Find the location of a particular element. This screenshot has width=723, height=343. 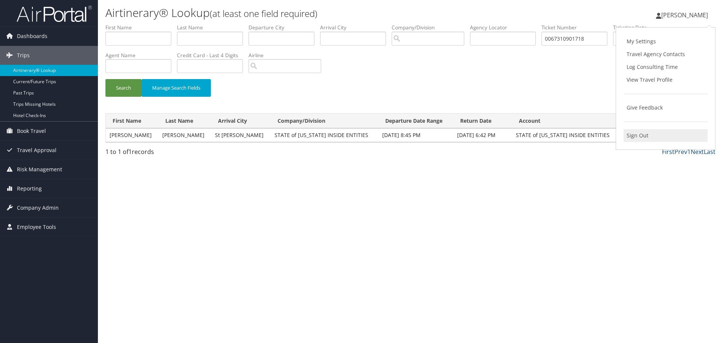

a: 1 is located at coordinates (689, 152).